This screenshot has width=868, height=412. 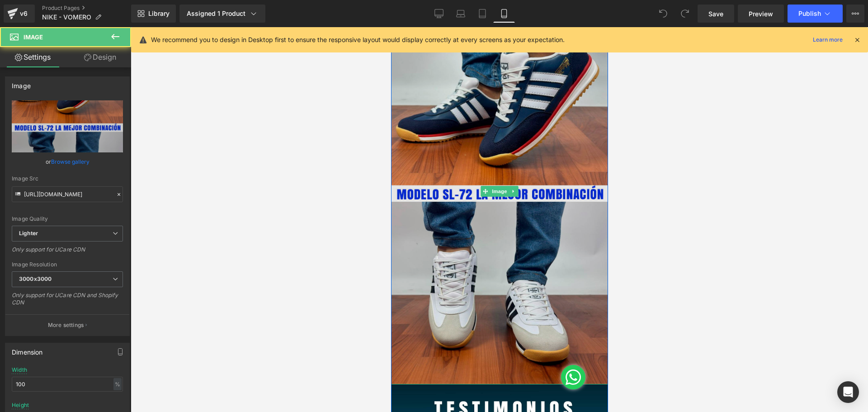 What do you see at coordinates (357, 40) in the screenshot?
I see `p: We recommend you to design in Desktop first to ensure the responsive layout would display correct...` at bounding box center [357, 40].